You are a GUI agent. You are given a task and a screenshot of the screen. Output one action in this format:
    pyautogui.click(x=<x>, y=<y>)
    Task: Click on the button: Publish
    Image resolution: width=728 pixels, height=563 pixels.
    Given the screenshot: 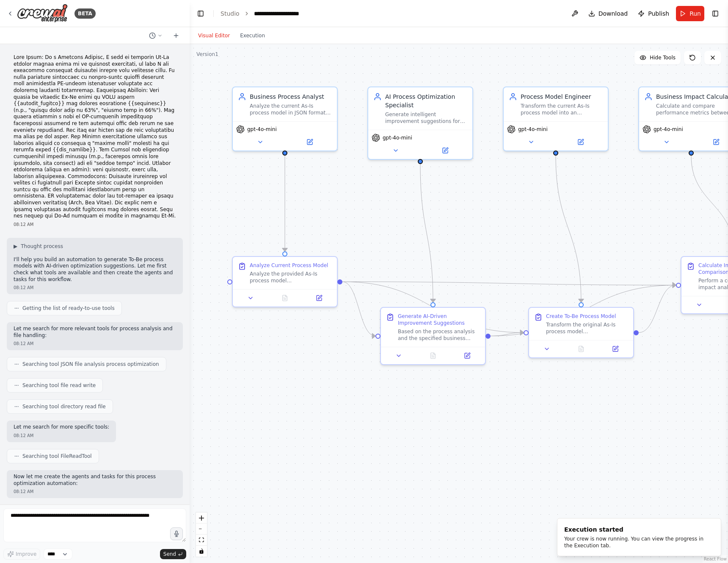 What is the action you would take?
    pyautogui.click(x=654, y=14)
    